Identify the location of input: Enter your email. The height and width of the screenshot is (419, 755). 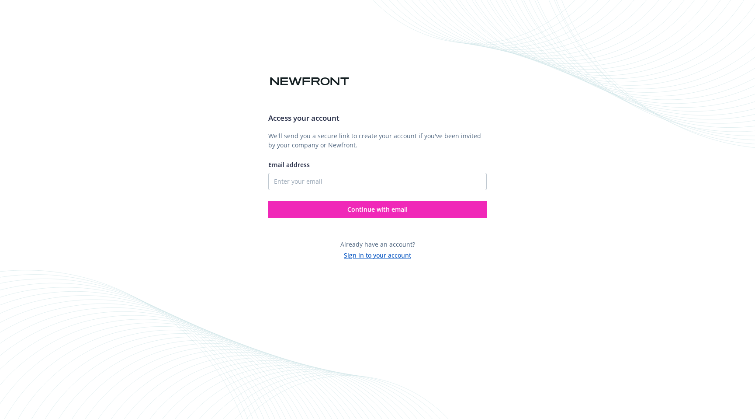
(377, 181).